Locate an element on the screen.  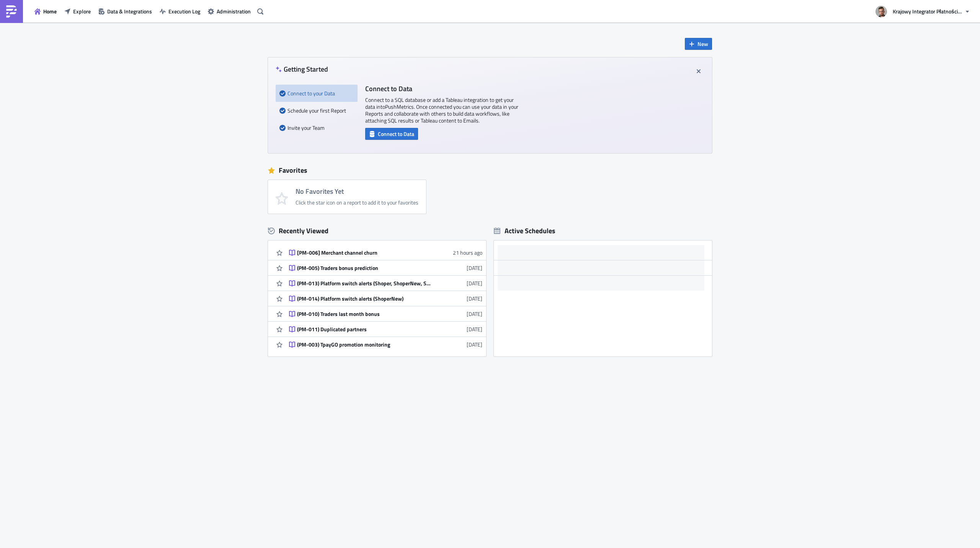
span: Krajowy Integrator Płatności S.A. is located at coordinates (927, 11).